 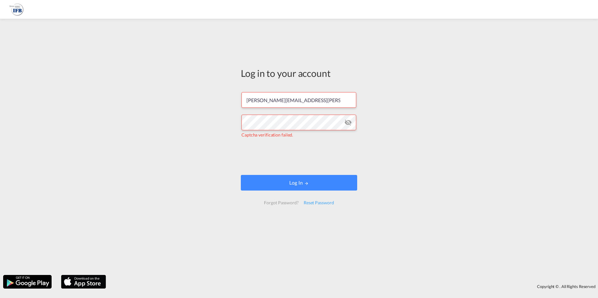 I want to click on img: google.png, so click(x=27, y=282).